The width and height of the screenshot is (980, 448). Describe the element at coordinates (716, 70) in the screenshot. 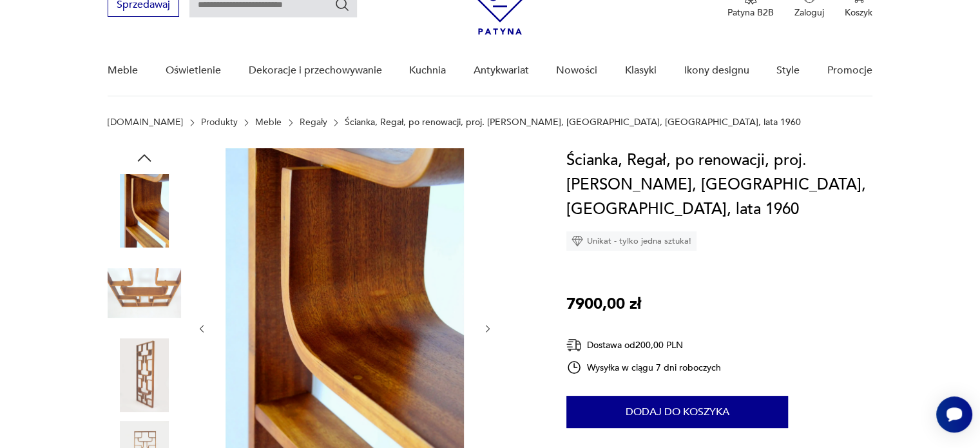

I see `a: Ikony designu` at that location.